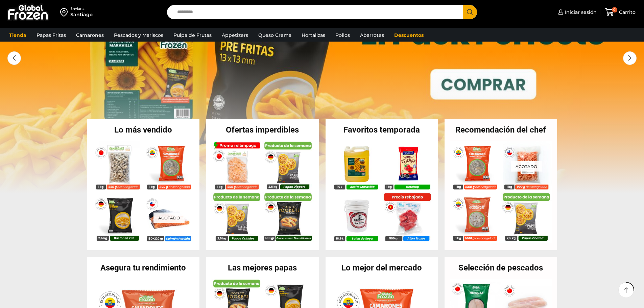 The image size is (644, 308). What do you see at coordinates (501, 130) in the screenshot?
I see `h2: Recomendación del chef` at bounding box center [501, 130].